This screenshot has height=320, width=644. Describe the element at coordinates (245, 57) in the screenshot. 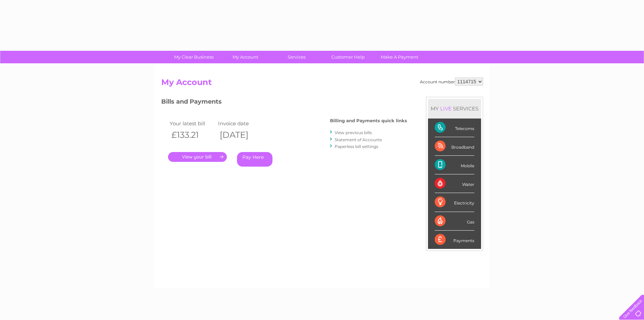

I see `a: My Account` at that location.